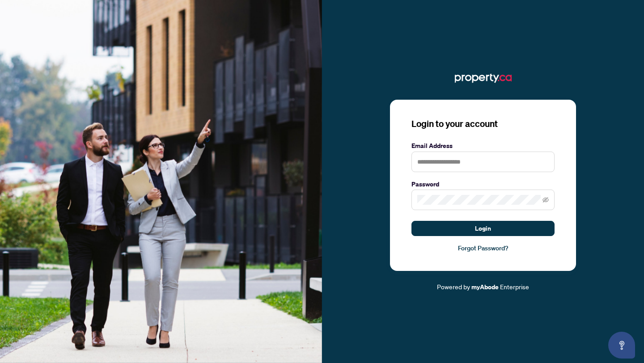 This screenshot has height=363, width=644. I want to click on label: Email Address, so click(482, 146).